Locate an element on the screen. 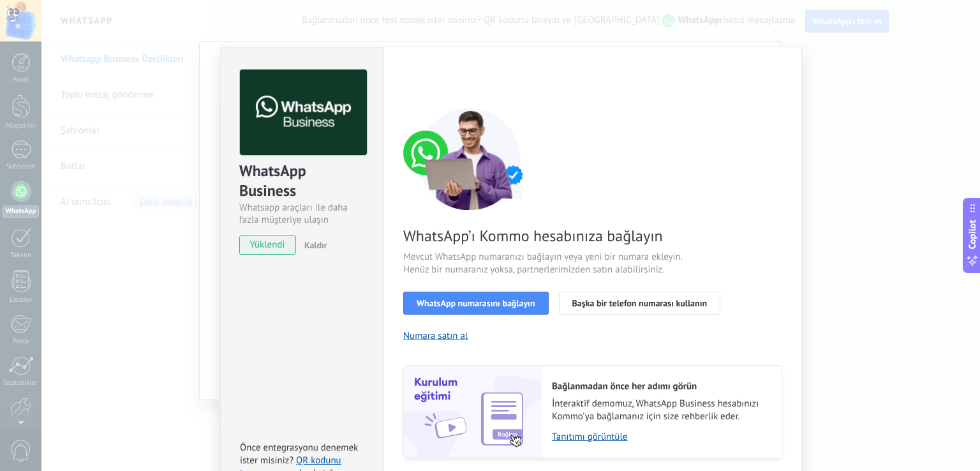  img: logo_main.png is located at coordinates (303, 112).